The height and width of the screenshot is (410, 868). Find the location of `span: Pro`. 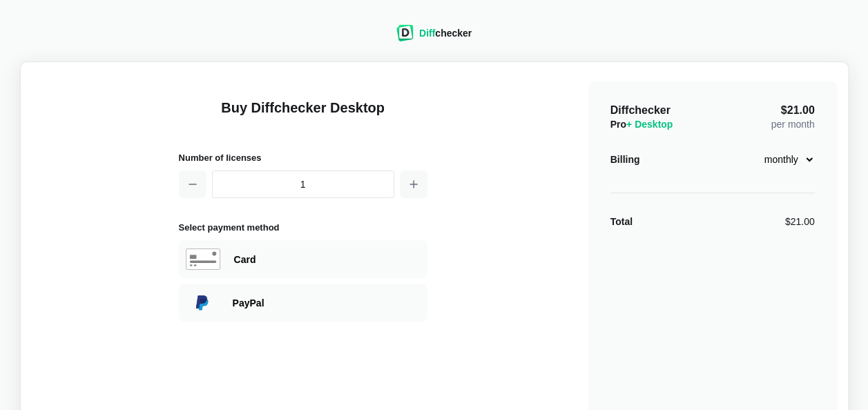

span: Pro is located at coordinates (641, 124).